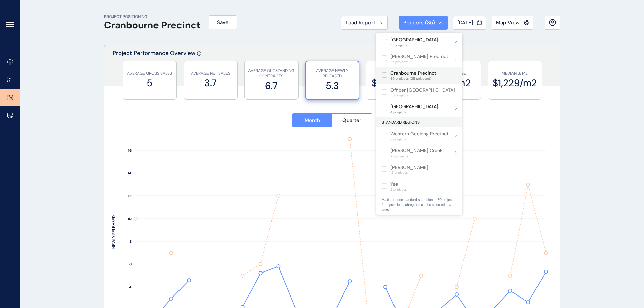 Image resolution: width=644 pixels, height=308 pixels. I want to click on span: 2 projects, so click(398, 190).